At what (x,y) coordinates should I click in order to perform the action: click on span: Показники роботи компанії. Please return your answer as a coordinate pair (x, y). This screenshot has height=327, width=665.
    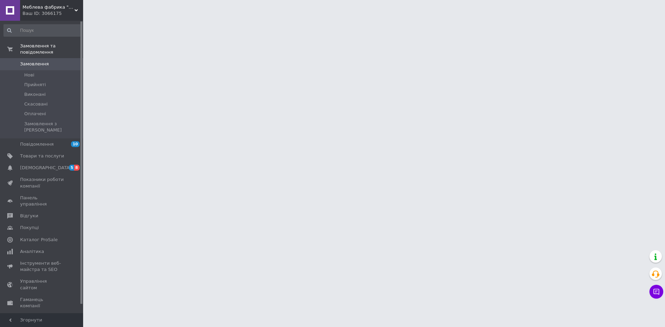
    Looking at the image, I should click on (42, 183).